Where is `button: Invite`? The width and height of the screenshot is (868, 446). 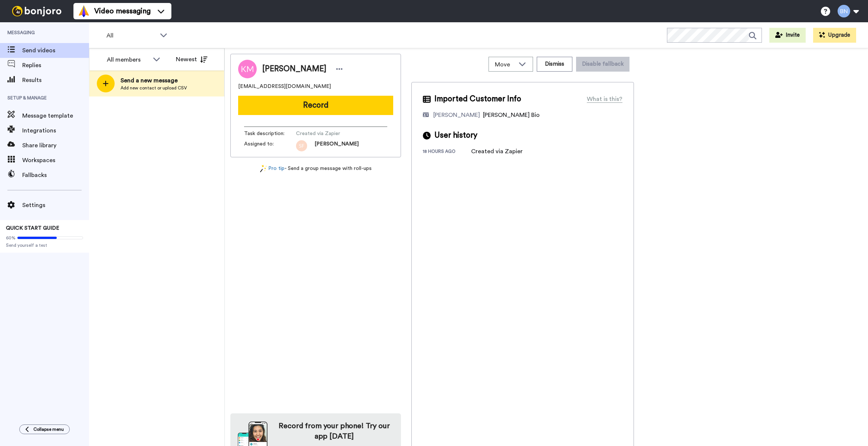 button: Invite is located at coordinates (788, 35).